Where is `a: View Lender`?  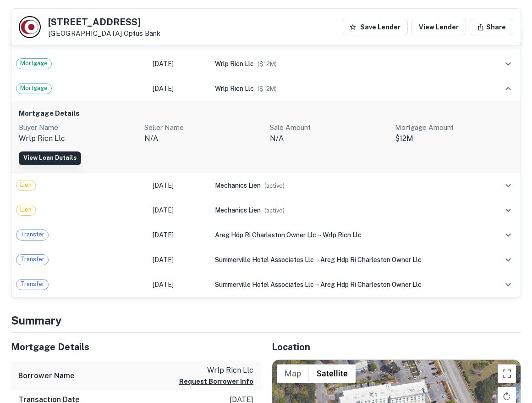
a: View Lender is located at coordinates (439, 27).